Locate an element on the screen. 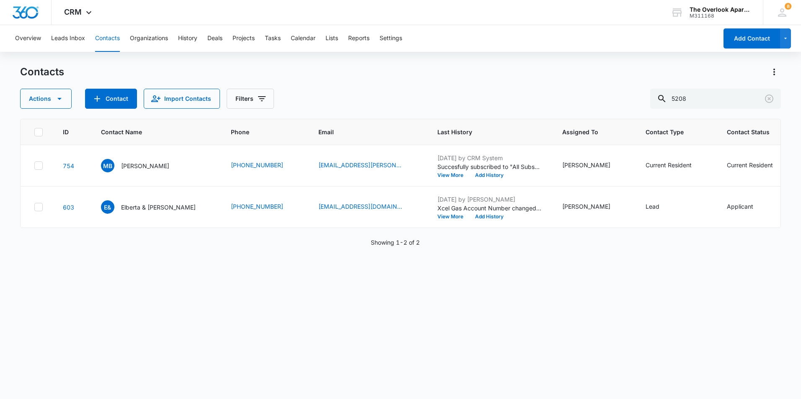 Image resolution: width=801 pixels, height=399 pixels. button: Settings is located at coordinates (391, 39).